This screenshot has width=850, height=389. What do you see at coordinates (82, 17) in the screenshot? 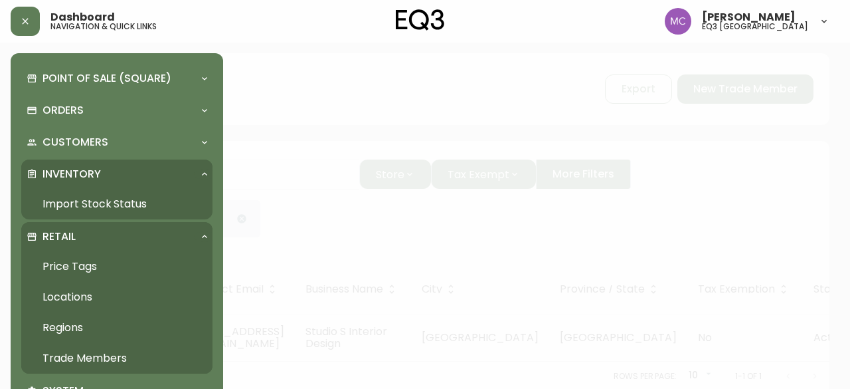
I see `span: Dashboard` at bounding box center [82, 17].